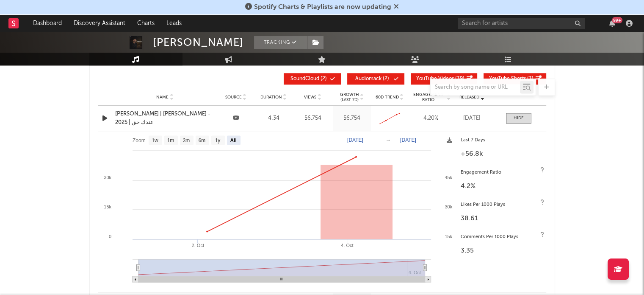 This screenshot has width=644, height=295. I want to click on a: Charts, so click(146, 24).